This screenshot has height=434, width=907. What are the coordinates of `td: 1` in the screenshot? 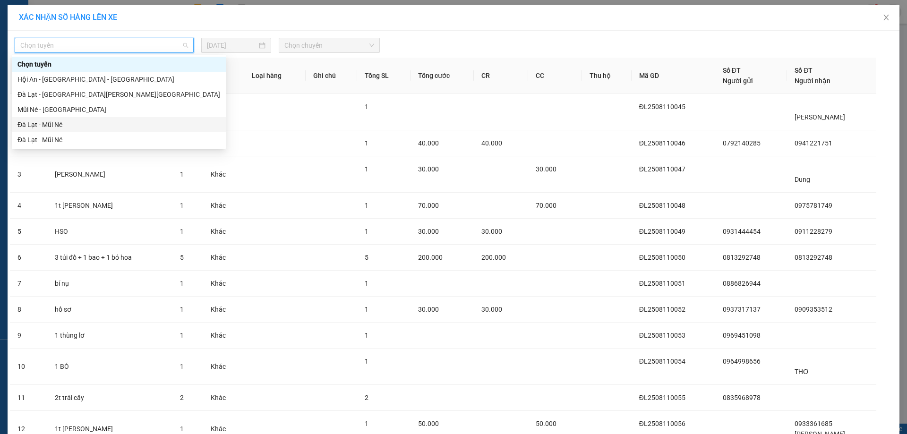 It's located at (28, 112).